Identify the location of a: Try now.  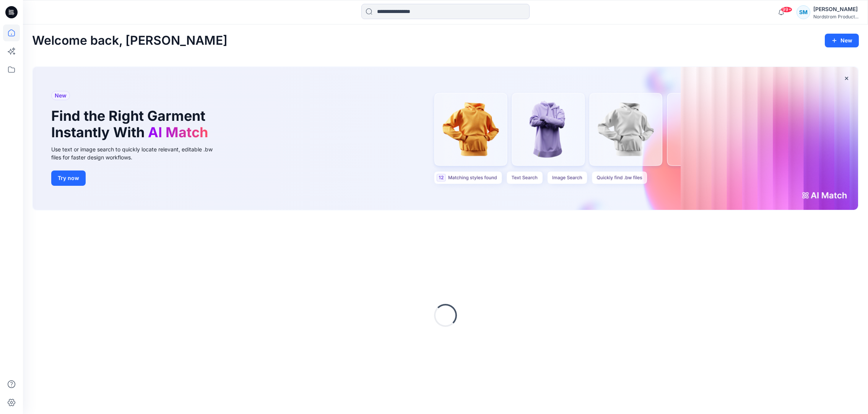
(68, 178).